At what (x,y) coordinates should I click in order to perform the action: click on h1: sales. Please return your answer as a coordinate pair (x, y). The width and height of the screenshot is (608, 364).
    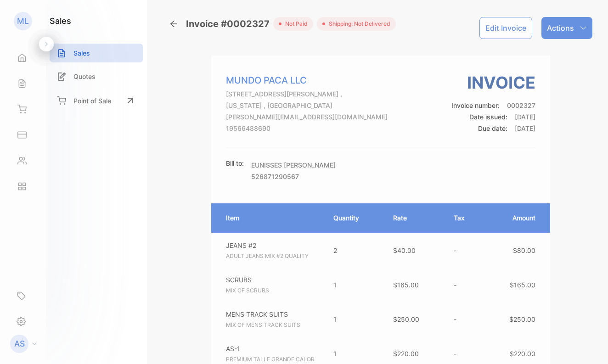
    Looking at the image, I should click on (60, 20).